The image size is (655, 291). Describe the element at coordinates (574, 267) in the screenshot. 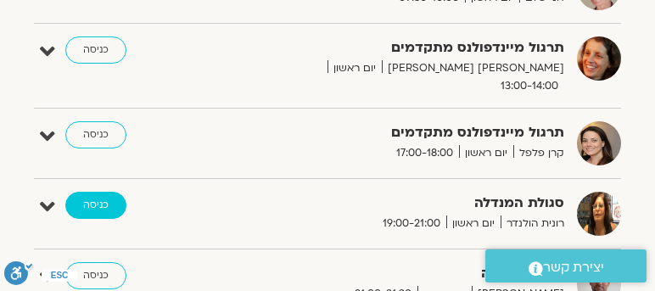

I see `span: יצירת קשר` at that location.